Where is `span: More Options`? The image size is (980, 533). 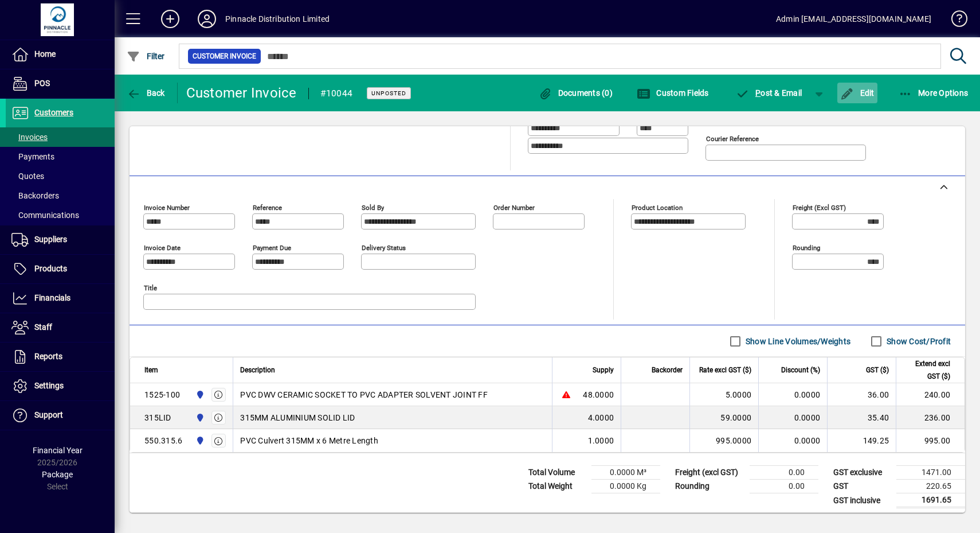 span: More Options is located at coordinates (934, 93).